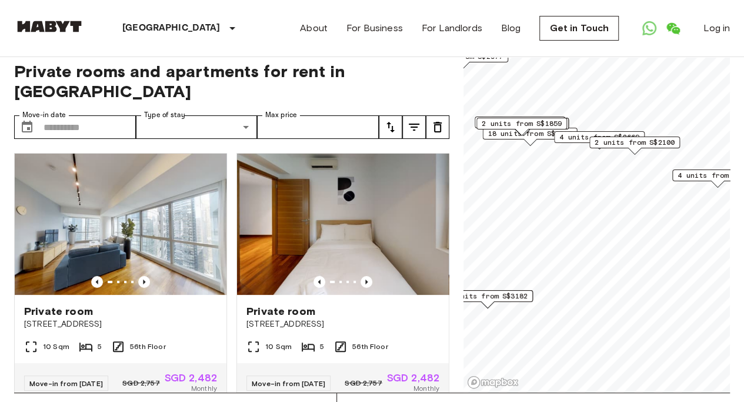  What do you see at coordinates (281, 115) in the screenshot?
I see `label: Max price` at bounding box center [281, 115].